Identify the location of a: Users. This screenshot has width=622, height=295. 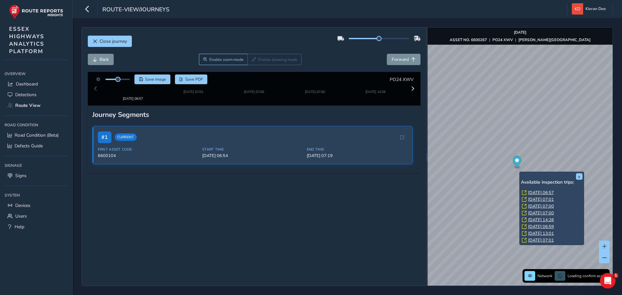
(36, 216).